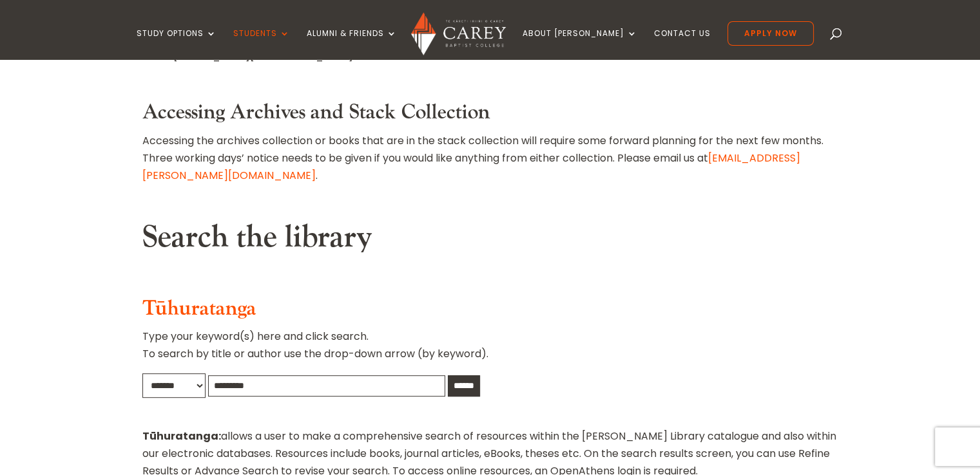 Image resolution: width=980 pixels, height=475 pixels. What do you see at coordinates (262, 44) in the screenshot?
I see `a: Students` at bounding box center [262, 44].